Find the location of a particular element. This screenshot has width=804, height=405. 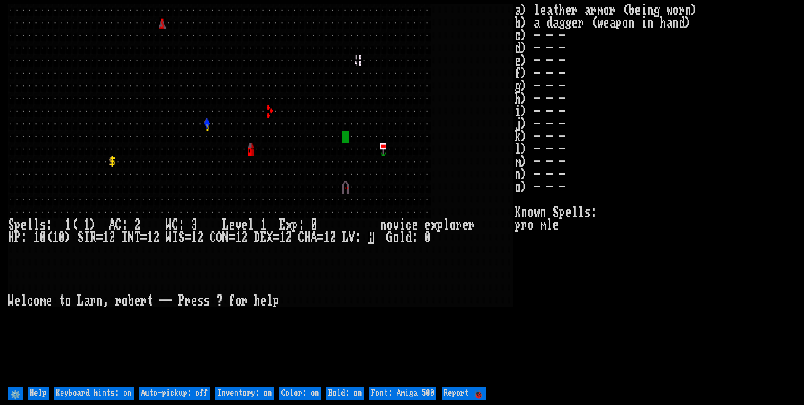

div: O is located at coordinates (219, 238).